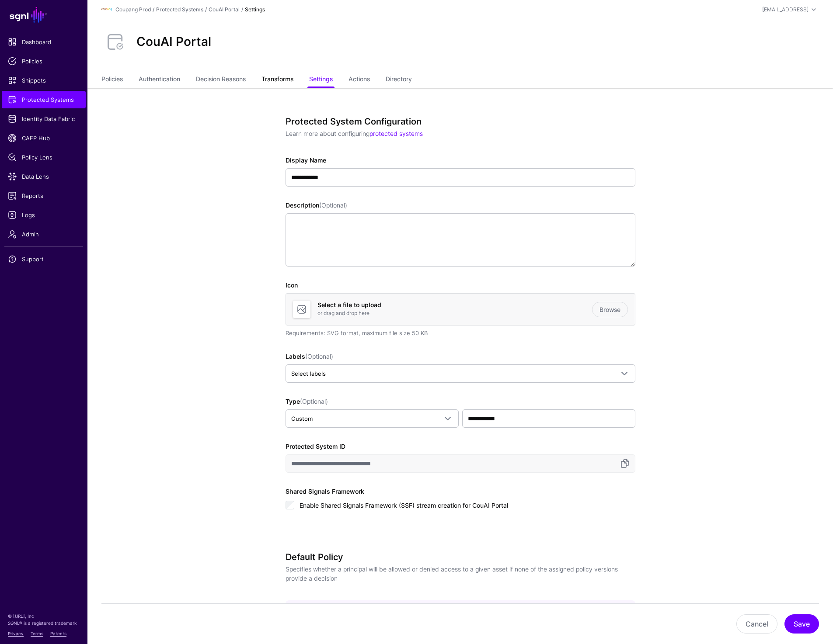  What do you see at coordinates (44, 215) in the screenshot?
I see `a: Logs` at bounding box center [44, 215].